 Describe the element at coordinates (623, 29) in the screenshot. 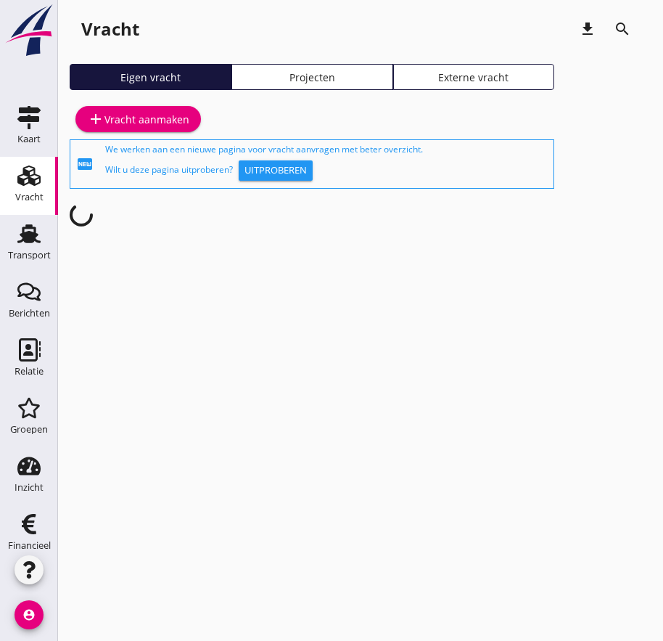

I see `i: search` at that location.